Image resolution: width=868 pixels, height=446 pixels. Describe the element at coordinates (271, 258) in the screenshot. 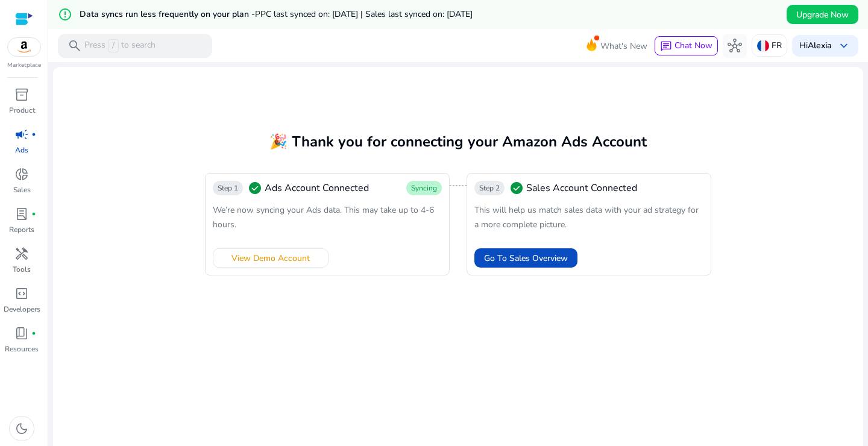

I see `button: View Demo Account` at that location.